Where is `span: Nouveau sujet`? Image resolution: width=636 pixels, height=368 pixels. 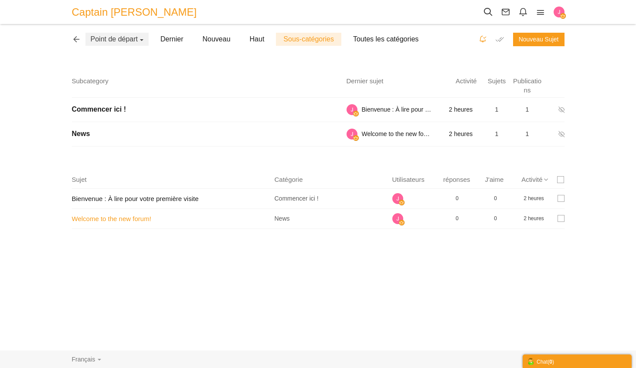 span: Nouveau sujet is located at coordinates (538, 39).